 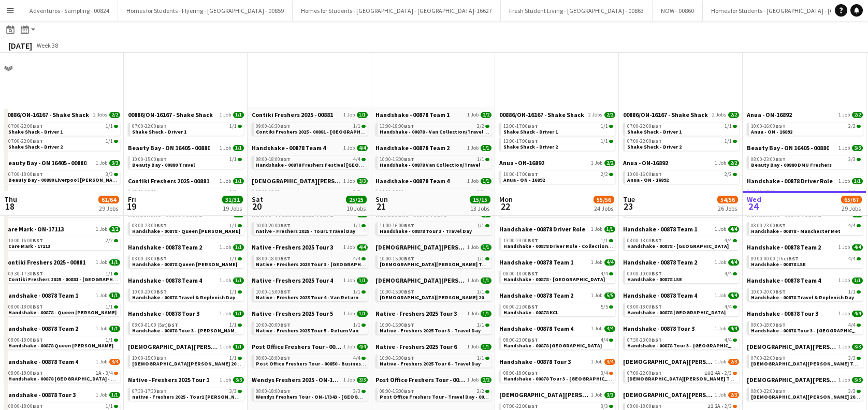 I want to click on span: Care Mark - 17113, so click(x=29, y=246).